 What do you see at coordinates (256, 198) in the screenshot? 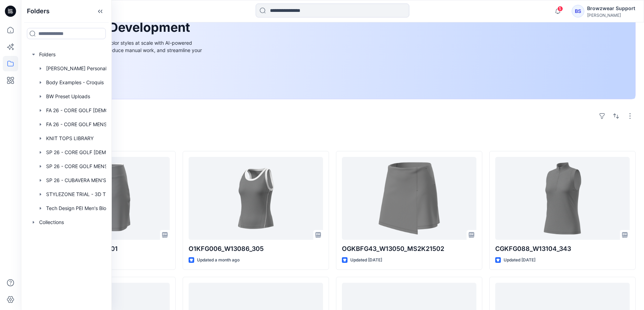
I see `a: O1KFG006_W13086_305` at bounding box center [256, 198].